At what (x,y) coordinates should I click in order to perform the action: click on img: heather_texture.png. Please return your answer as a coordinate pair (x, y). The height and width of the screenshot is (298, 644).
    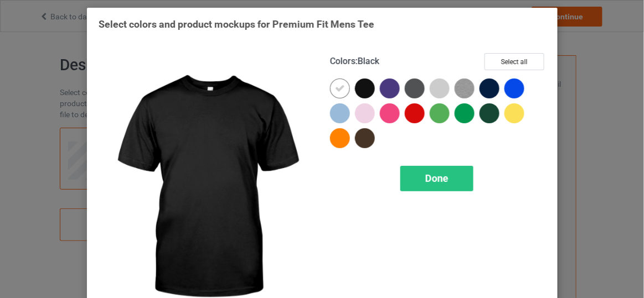
    Looking at the image, I should click on (465, 88).